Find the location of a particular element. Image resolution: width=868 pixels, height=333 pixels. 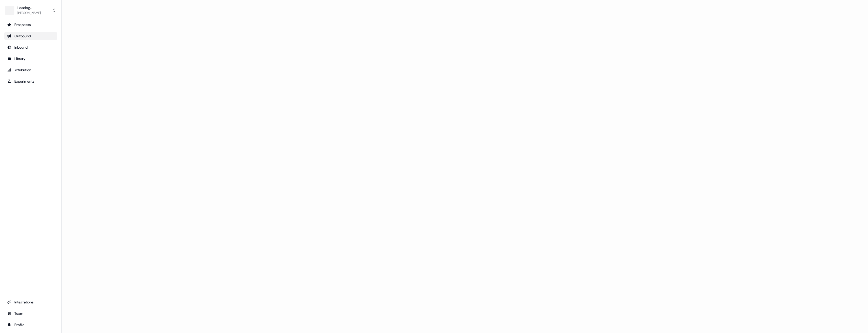

a: Go to integrations is located at coordinates (30, 302).